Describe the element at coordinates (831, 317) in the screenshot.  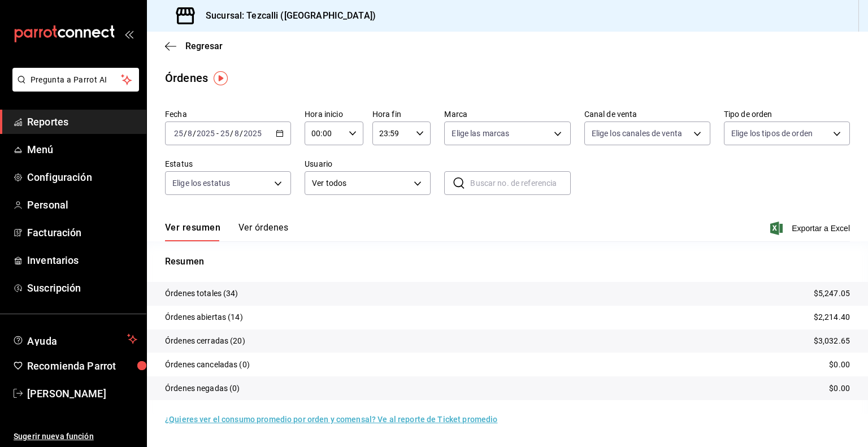
I see `p: $2,214.40` at that location.